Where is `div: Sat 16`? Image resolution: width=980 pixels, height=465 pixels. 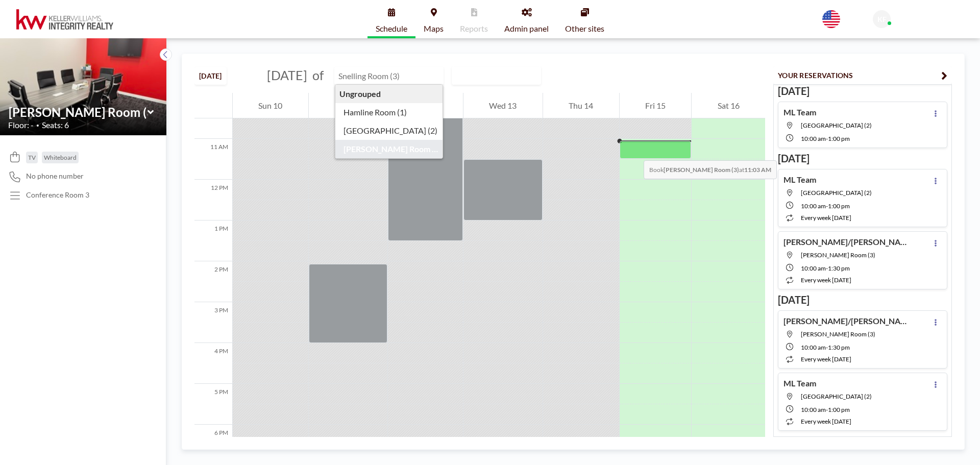 div: Sat 16 is located at coordinates (728, 105).